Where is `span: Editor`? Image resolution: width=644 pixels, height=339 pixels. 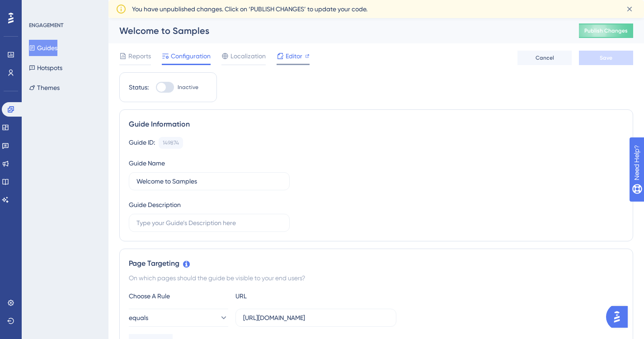
span: Editor is located at coordinates (294, 56).